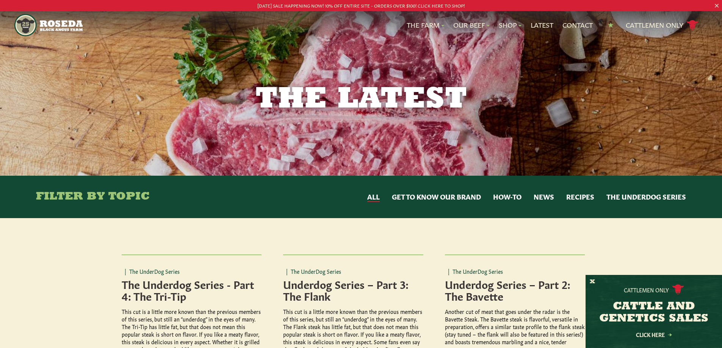 This screenshot has height=348, width=722. Describe the element at coordinates (662, 25) in the screenshot. I see `a: Cattlemen Only` at that location.